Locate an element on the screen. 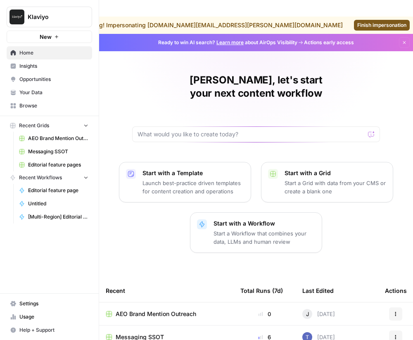 This screenshot has width=413, height=340. span: Untitled is located at coordinates (58, 204).